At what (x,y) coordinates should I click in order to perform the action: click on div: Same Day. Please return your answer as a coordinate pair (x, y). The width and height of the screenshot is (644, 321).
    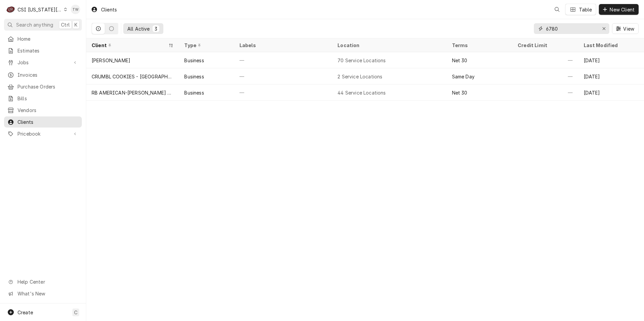
    Looking at the image, I should click on (463, 77).